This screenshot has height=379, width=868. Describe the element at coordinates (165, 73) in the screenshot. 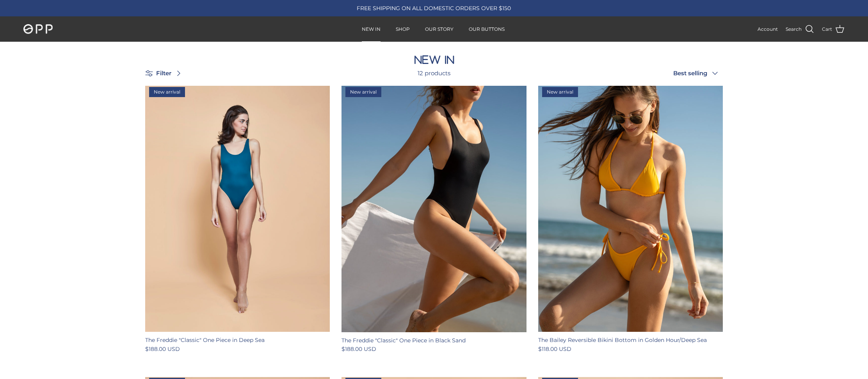

I see `a: Filter` at that location.